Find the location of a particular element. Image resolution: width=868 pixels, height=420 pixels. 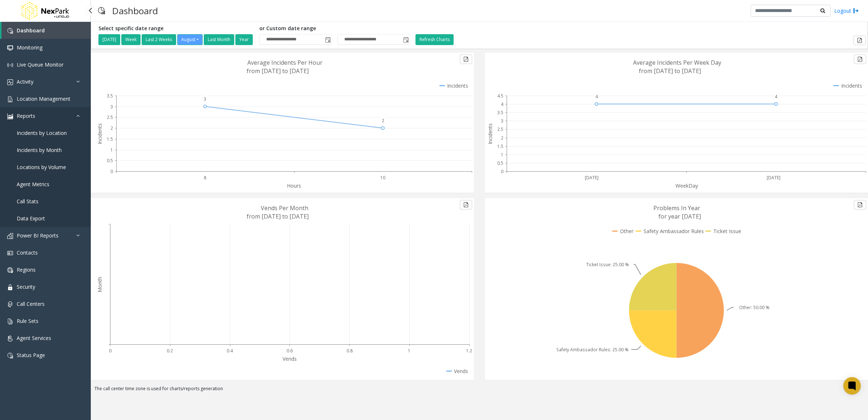

span: Contacts is located at coordinates (28, 252).